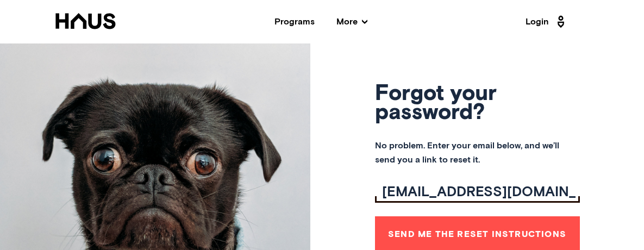 The height and width of the screenshot is (250, 644). Describe the element at coordinates (294, 22) in the screenshot. I see `a: Programs` at that location.